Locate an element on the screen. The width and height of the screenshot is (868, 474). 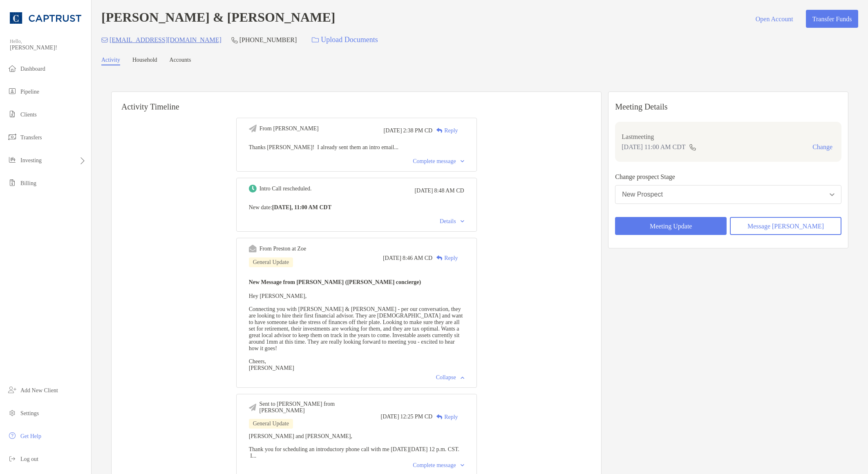
img: transfers icon is located at coordinates (12, 137).